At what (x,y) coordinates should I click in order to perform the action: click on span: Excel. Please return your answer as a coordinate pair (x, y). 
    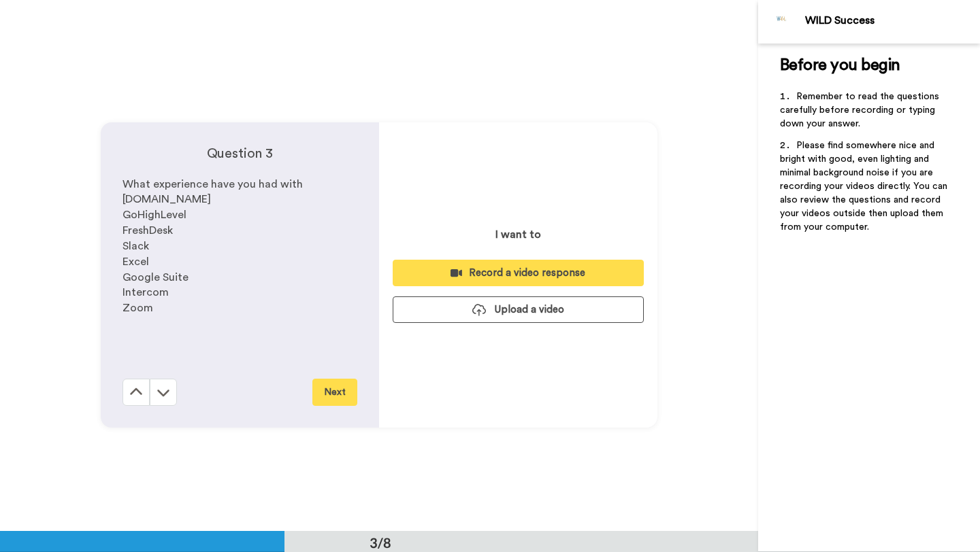
    Looking at the image, I should click on (135, 262).